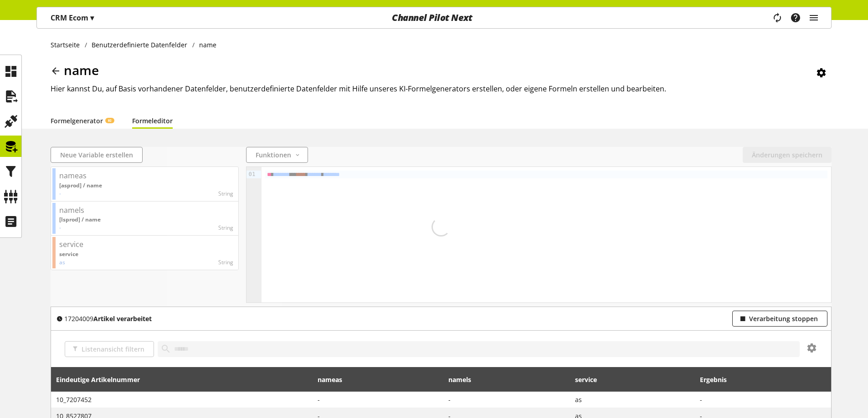 This screenshot has width=868, height=418. Describe the element at coordinates (434, 18) in the screenshot. I see `nav: main navigation` at that location.